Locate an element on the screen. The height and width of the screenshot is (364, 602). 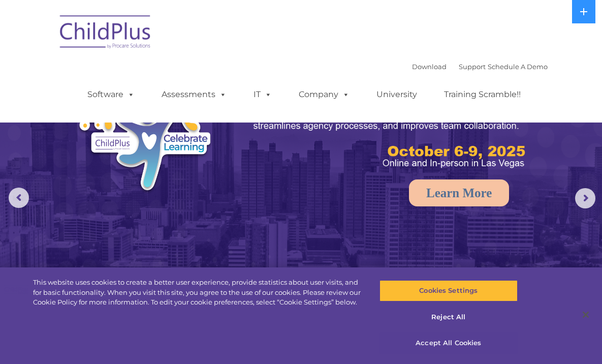
span: Phone number is located at coordinates (156, 113).